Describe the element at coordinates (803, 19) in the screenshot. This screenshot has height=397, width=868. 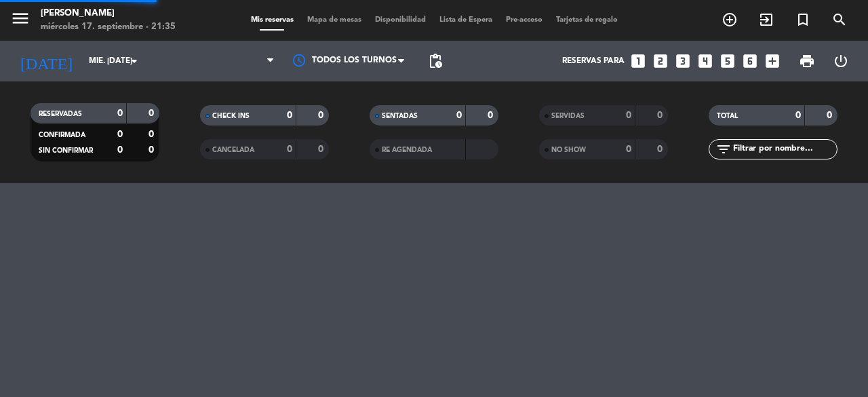
I see `i: turned_in_not` at that location.